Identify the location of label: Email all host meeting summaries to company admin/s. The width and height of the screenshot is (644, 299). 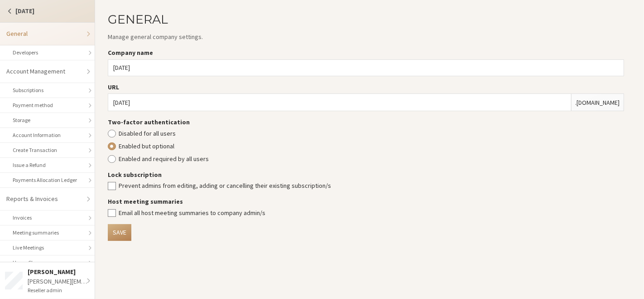
(372, 212).